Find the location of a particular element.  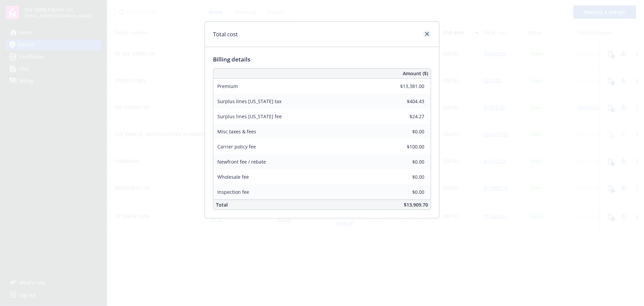

span: Carrier policy fee is located at coordinates (236, 146).